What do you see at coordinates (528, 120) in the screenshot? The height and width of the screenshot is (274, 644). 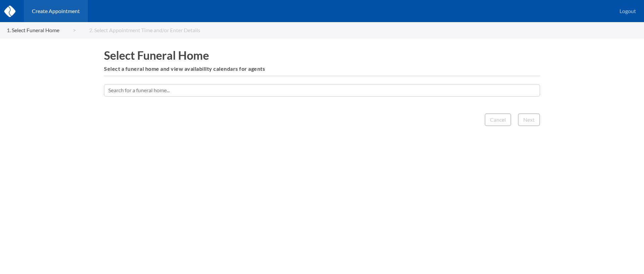 I see `button: Next` at bounding box center [528, 120].